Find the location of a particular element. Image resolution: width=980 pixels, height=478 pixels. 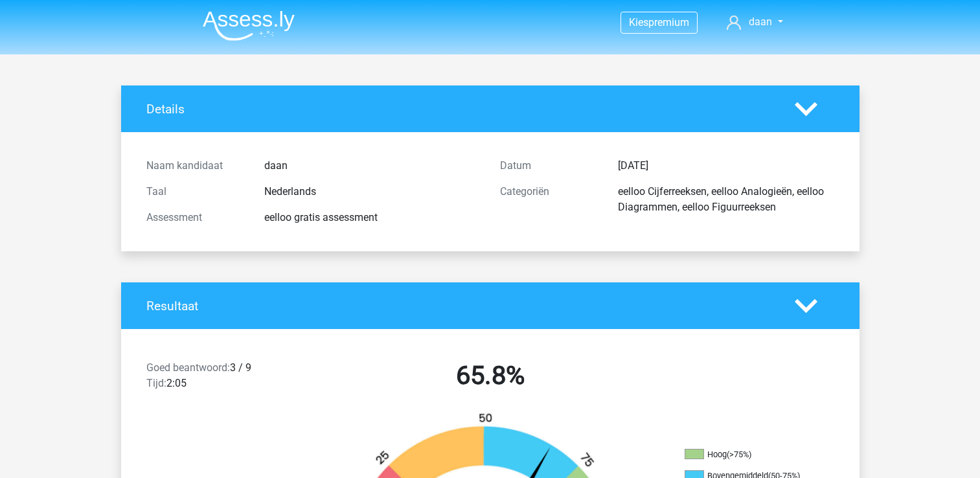

img: Assessly is located at coordinates (249, 25).